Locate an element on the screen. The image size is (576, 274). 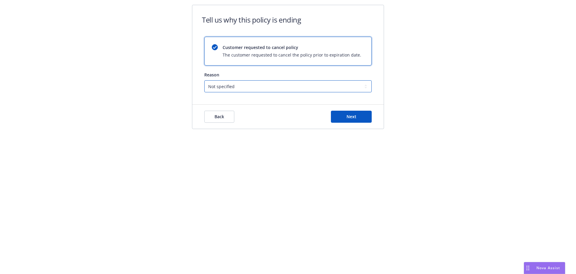
span: Next is located at coordinates (352, 116).